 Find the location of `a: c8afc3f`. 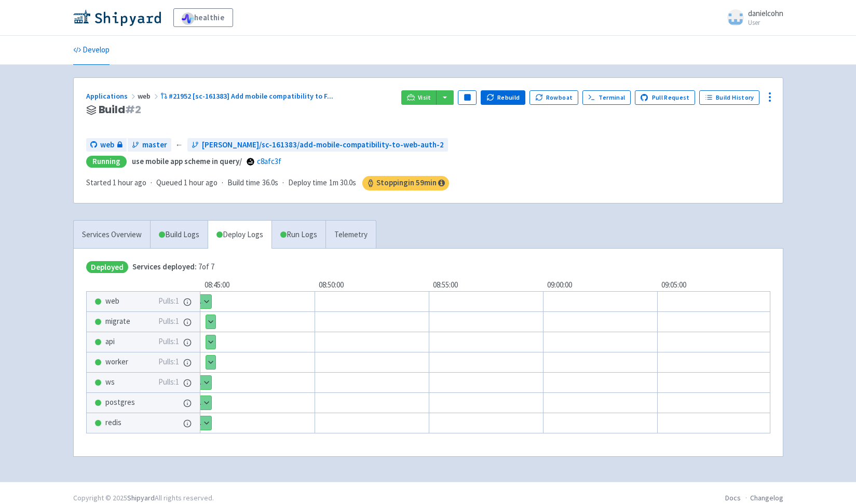

a: c8afc3f is located at coordinates (269, 161).